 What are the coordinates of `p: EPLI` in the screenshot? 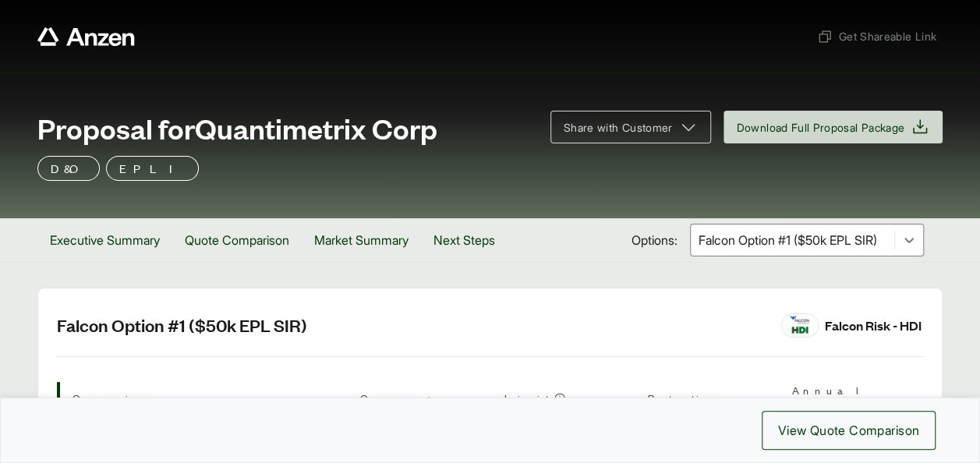 It's located at (152, 169).